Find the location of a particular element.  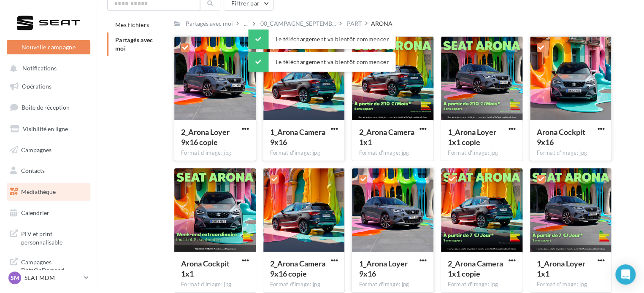

div: Open Intercom Messenger is located at coordinates (625, 274).